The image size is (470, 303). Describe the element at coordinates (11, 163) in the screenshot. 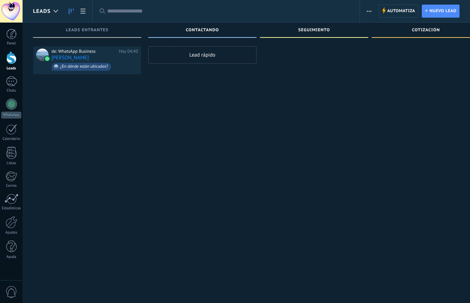

I see `div: Listas` at that location.